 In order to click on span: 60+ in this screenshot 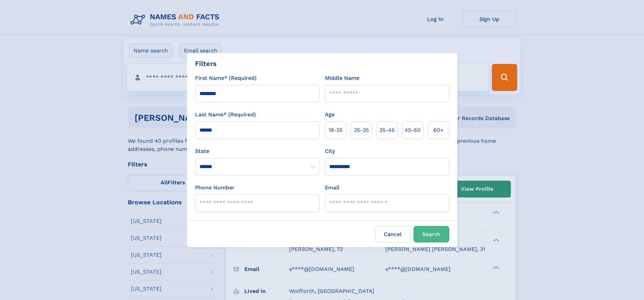, I will do `click(438, 130)`.